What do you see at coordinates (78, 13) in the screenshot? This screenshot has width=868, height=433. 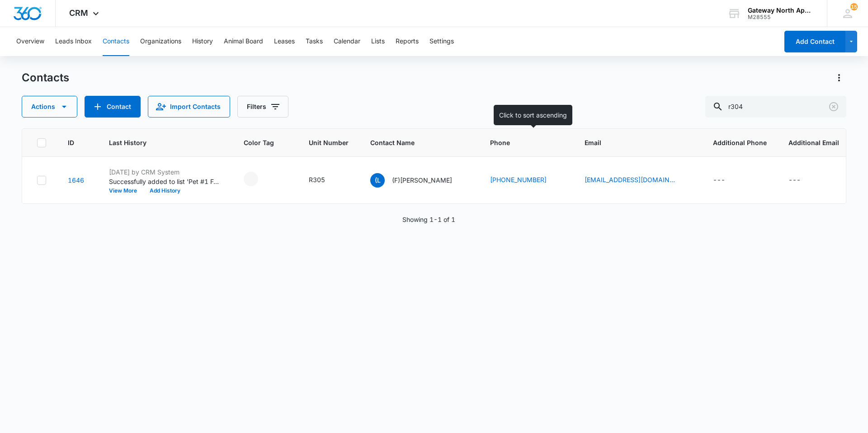 I see `span: CRM` at bounding box center [78, 13].